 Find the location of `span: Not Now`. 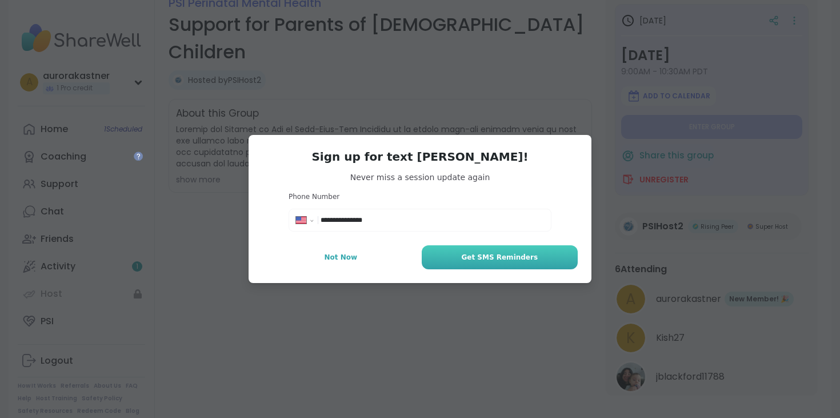

span: Not Now is located at coordinates (341, 257).